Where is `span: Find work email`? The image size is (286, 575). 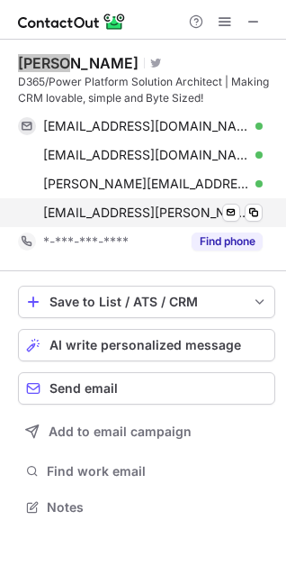
span: Find work email is located at coordinates (158, 471).